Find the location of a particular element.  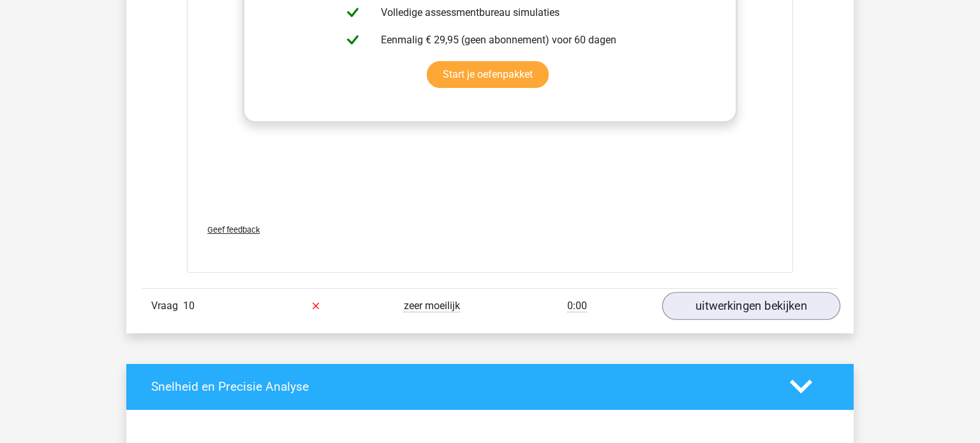

span: 0:00 is located at coordinates (577, 306).